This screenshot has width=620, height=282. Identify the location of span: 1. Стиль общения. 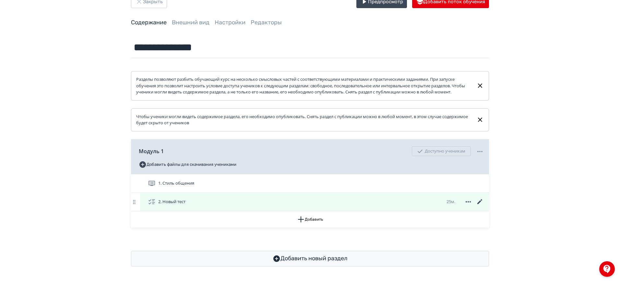
(176, 183).